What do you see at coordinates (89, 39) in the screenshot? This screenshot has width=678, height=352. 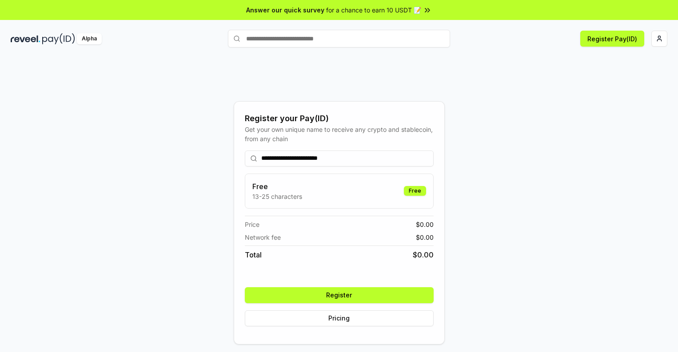 I see `div: Alpha` at bounding box center [89, 39].